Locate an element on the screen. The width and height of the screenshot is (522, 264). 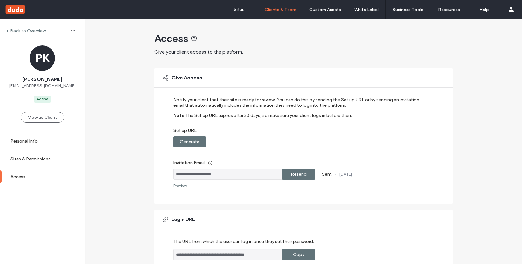
label: Sites is located at coordinates (239, 10).